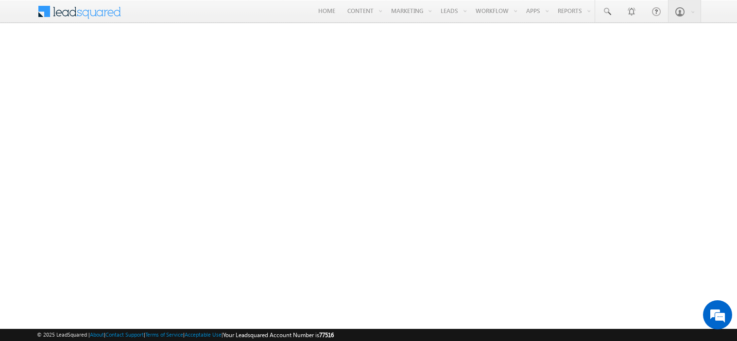 This screenshot has width=737, height=341. What do you see at coordinates (326, 335) in the screenshot?
I see `span: 77516` at bounding box center [326, 335].